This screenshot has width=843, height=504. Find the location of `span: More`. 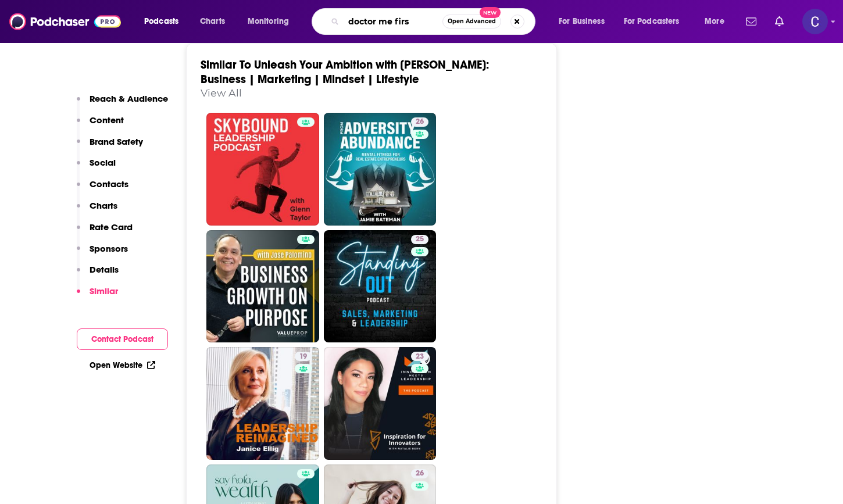

span: More is located at coordinates (715, 22).